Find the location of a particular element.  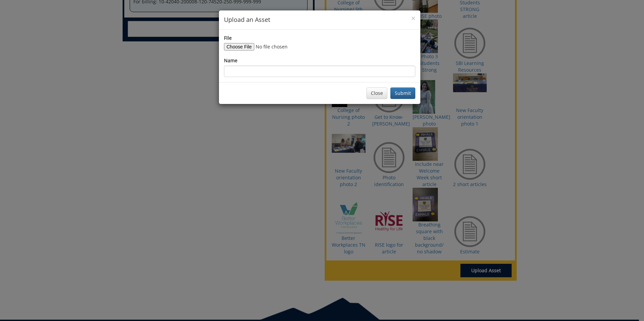

label: Name is located at coordinates (231, 60).